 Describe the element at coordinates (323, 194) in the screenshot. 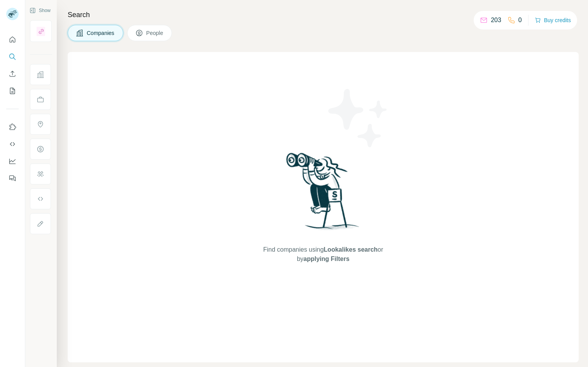

I see `img: Surfe Illustration - Woman searching with binoculars` at that location.